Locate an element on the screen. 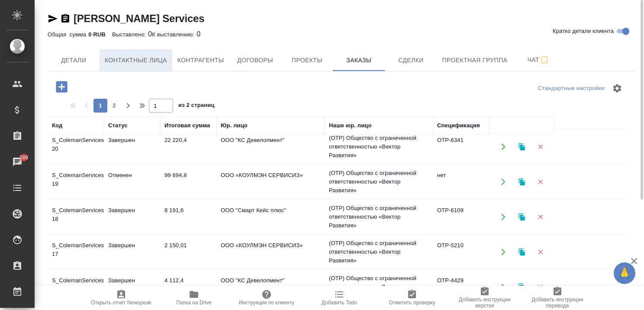 Image resolution: width=644 pixels, height=310 pixels. p: Выставлено: is located at coordinates (130, 34).